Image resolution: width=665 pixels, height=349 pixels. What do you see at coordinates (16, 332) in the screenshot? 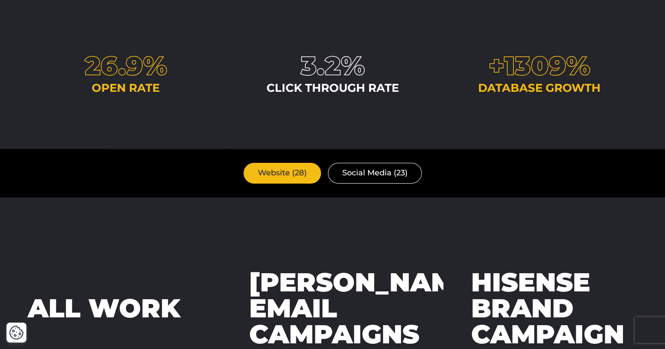
I see `img: Revisit consent button` at bounding box center [16, 332].